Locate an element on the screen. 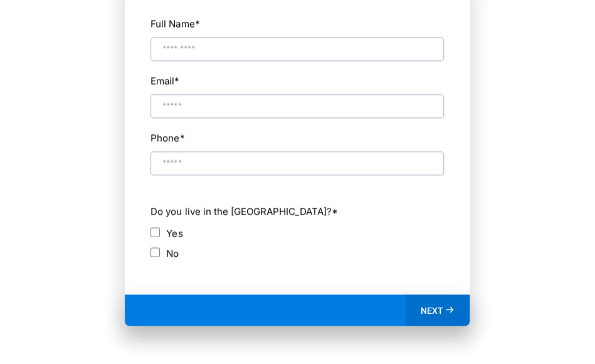 The height and width of the screenshot is (364, 595). label: Full Name is located at coordinates (175, 23).